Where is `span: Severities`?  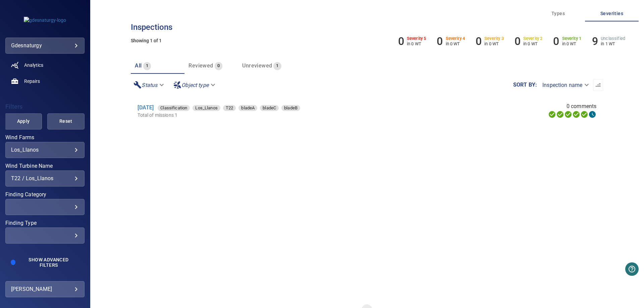
span: Severities is located at coordinates (612, 14).